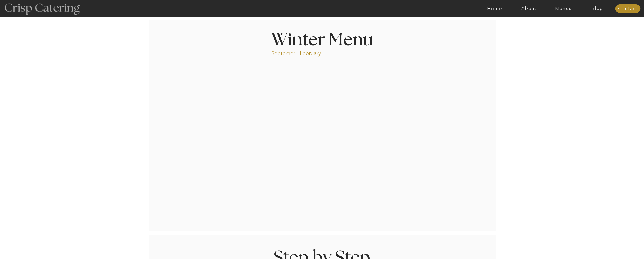 The height and width of the screenshot is (259, 644). I want to click on nav: Menus, so click(564, 9).